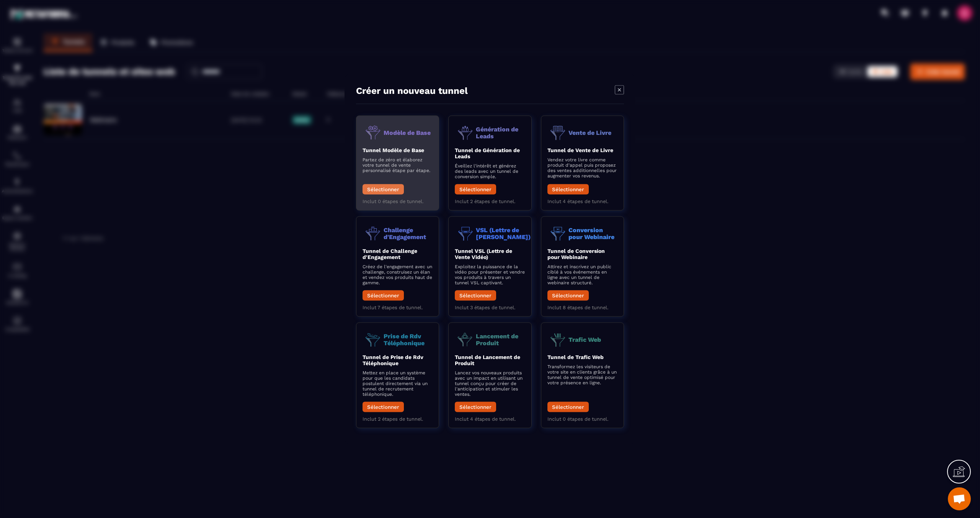  I want to click on b: Tunnel de Conversion pour Webinaire, so click(576, 254).